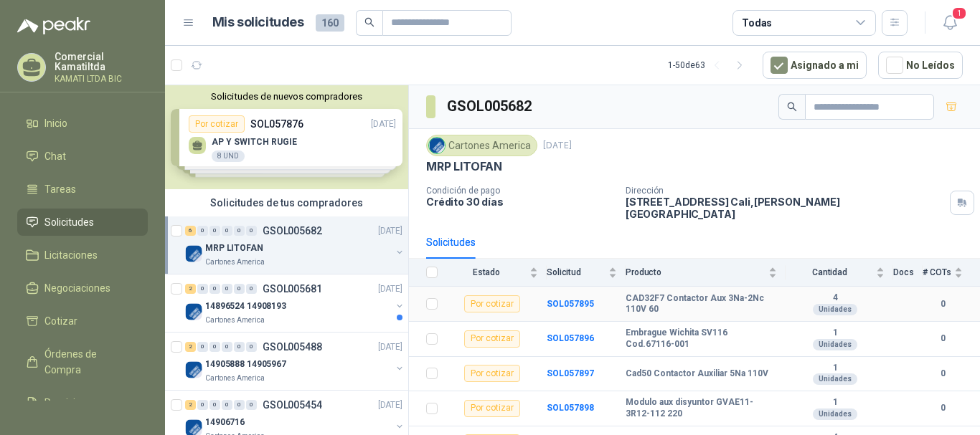 The width and height of the screenshot is (980, 435). Describe the element at coordinates (520, 190) in the screenshot. I see `p: Condición de pago` at that location.